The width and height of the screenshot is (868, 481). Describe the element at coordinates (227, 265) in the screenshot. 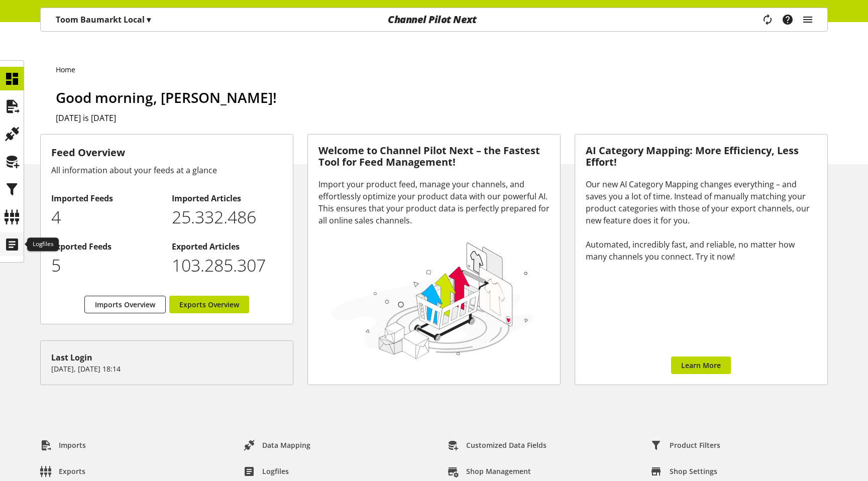

I see `p: 103285307` at that location.